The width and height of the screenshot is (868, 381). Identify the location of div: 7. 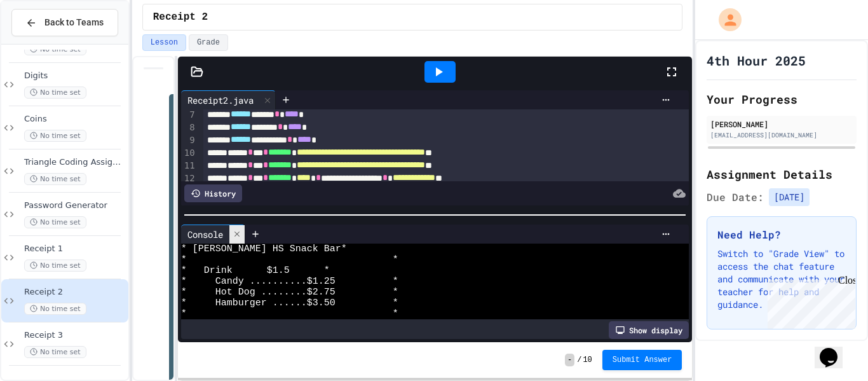
(189, 115).